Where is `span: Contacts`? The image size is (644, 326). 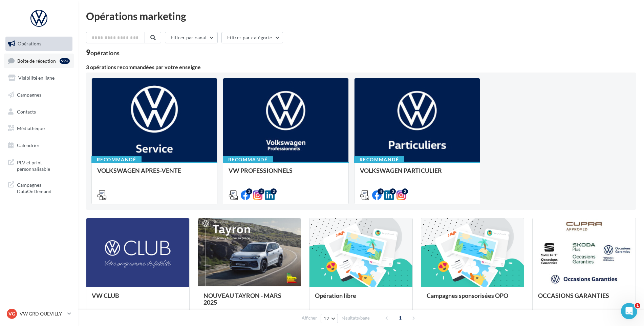
span: Contacts is located at coordinates (27, 111).